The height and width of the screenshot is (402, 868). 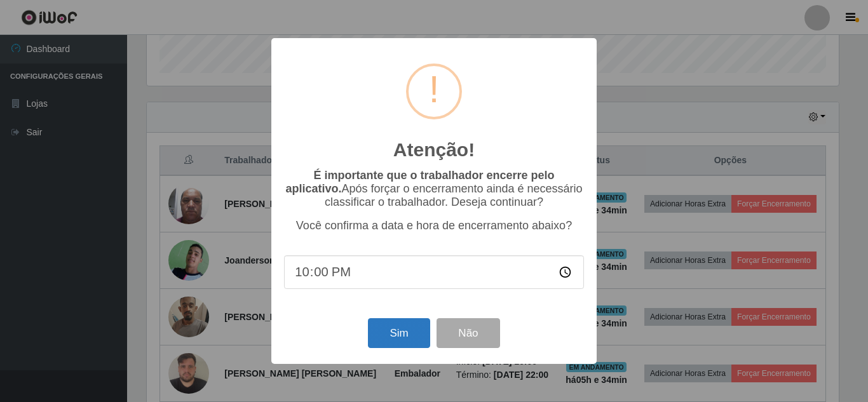 What do you see at coordinates (420, 182) in the screenshot?
I see `b: É importante que o trabalhador encerre pelo aplicativo.` at bounding box center [420, 182].